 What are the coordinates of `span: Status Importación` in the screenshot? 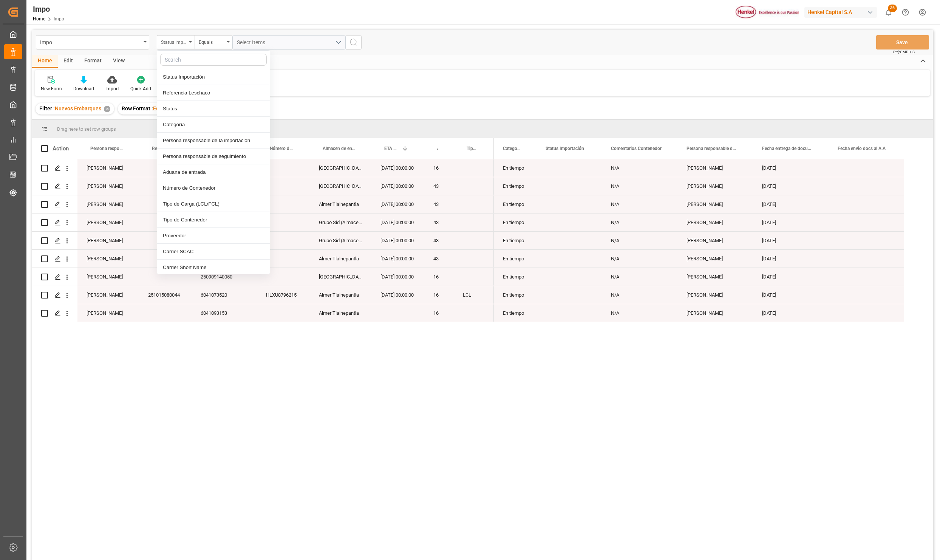 It's located at (565, 148).